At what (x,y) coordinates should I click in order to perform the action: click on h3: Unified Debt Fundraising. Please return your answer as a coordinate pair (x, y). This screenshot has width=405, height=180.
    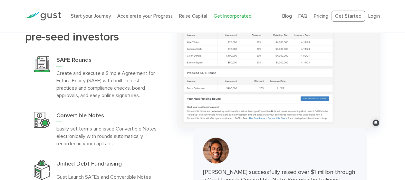
    Looking at the image, I should click on (107, 165).